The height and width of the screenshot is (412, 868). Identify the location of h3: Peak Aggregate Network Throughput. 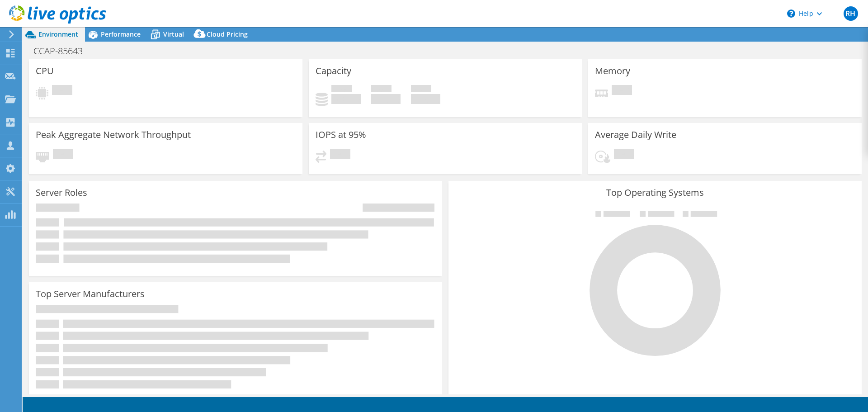
(113, 135).